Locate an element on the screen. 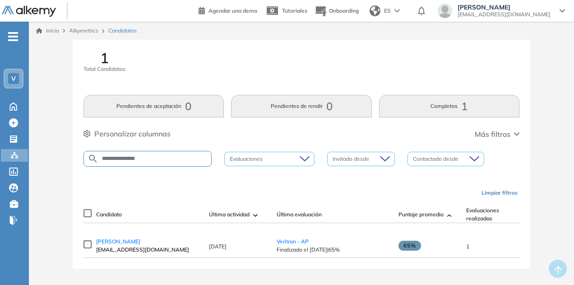 The image size is (574, 285). span: V is located at coordinates (14, 78).